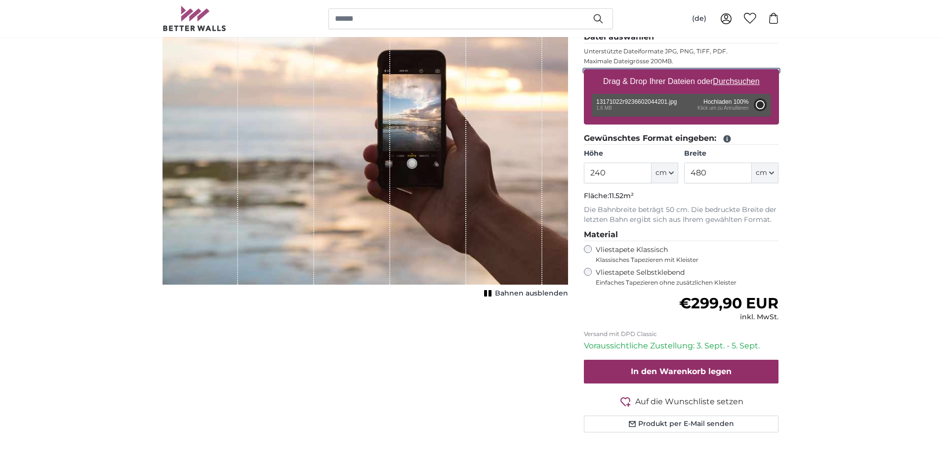  Describe the element at coordinates (728, 317) in the screenshot. I see `div: inkl. MwSt.` at that location.